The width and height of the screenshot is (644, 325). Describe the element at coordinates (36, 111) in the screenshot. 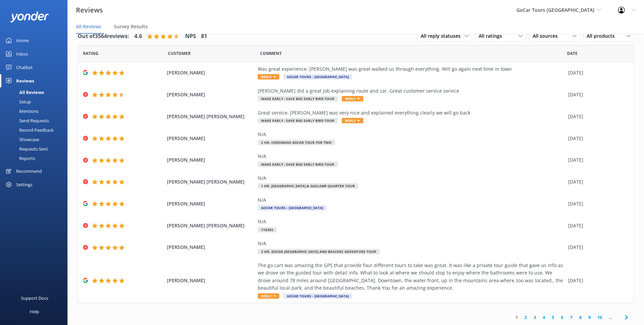

I see `a: Mentions` at that location.